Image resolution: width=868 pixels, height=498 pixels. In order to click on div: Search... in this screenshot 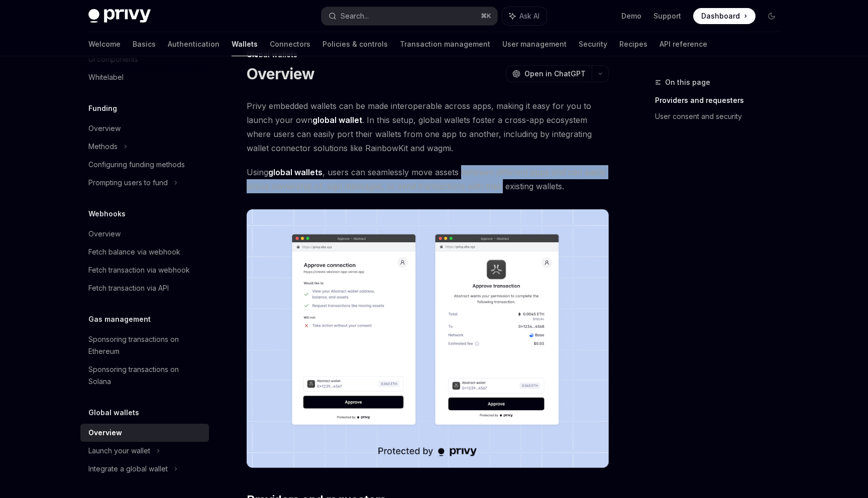, I will do `click(355, 16)`.